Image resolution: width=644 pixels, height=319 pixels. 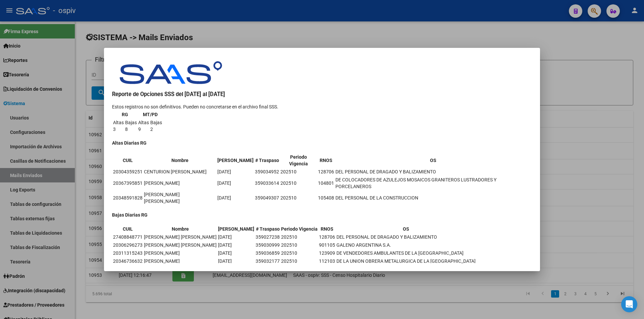 What do you see at coordinates (128, 237) in the screenshot?
I see `td: 27408848771` at bounding box center [128, 237].